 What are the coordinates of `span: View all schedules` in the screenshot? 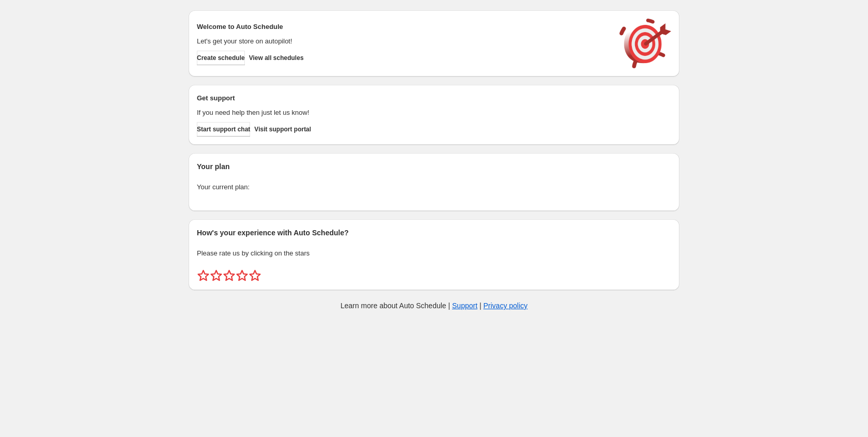 It's located at (276, 58).